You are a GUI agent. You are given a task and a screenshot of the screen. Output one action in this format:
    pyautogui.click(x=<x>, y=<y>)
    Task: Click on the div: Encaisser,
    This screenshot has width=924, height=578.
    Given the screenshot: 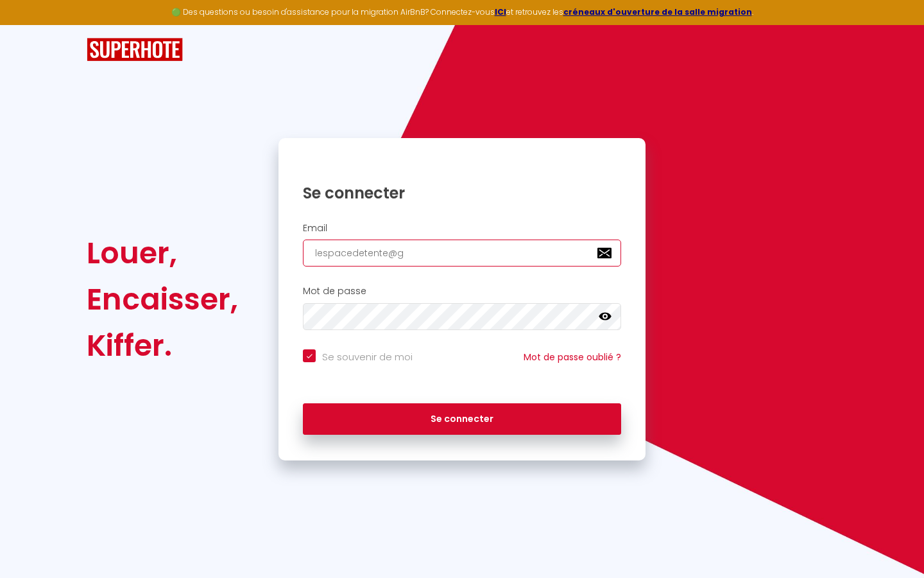 What is the action you would take?
    pyautogui.click(x=163, y=299)
    